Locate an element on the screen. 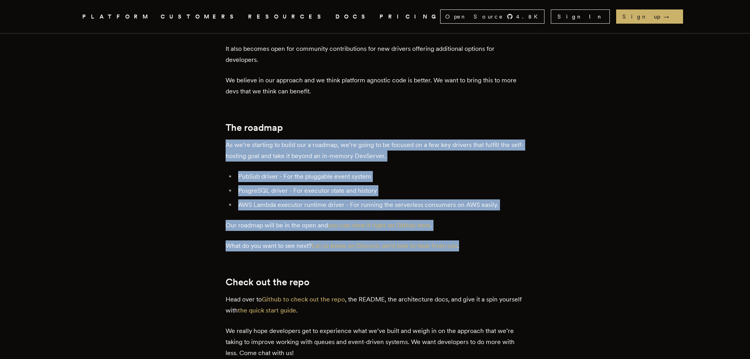  p: We really hope developers get to experience what we’ve built and weigh in on the approach that we... is located at coordinates (375, 342).